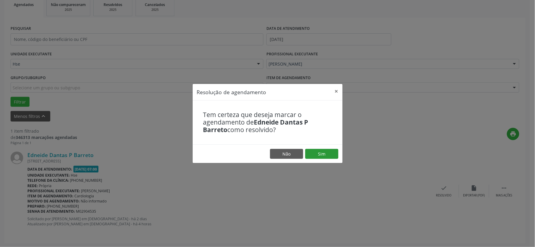 This screenshot has width=535, height=247. Describe the element at coordinates (256, 126) in the screenshot. I see `b: Edneide Dantas P Barreto` at that location.